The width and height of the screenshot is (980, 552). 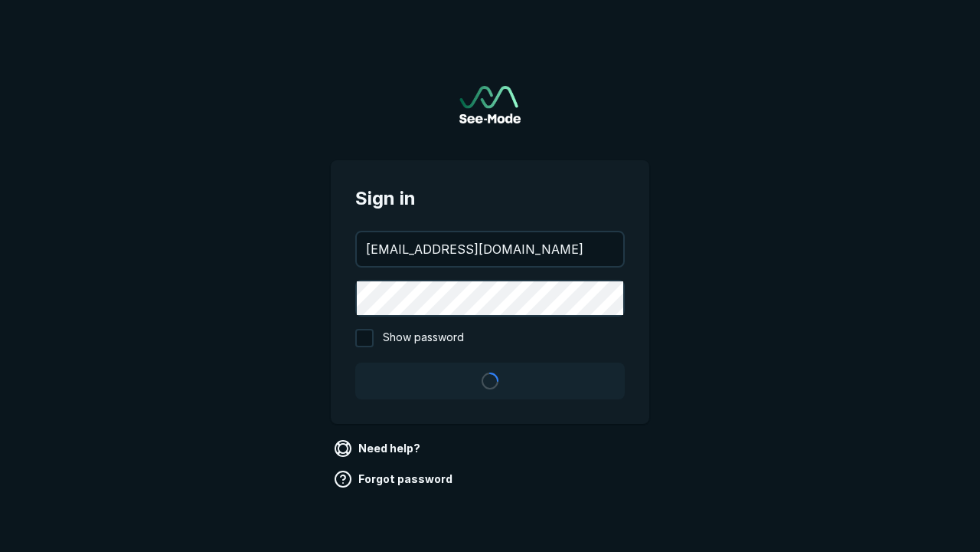 I want to click on a: Need help?, so click(x=378, y=449).